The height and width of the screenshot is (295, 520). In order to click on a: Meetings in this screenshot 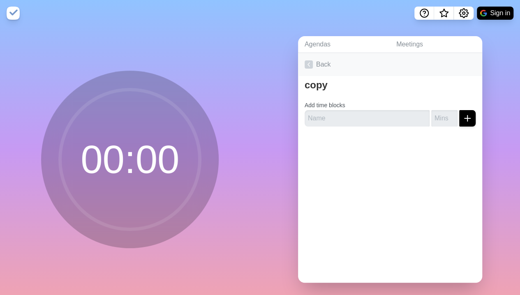, I will do `click(436, 44)`.